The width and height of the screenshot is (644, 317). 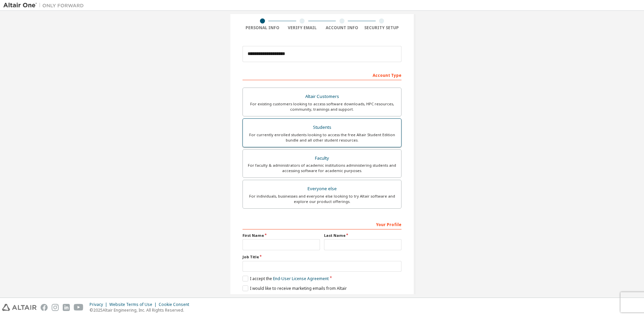 What do you see at coordinates (55, 307) in the screenshot?
I see `img: instagram.svg` at bounding box center [55, 307].